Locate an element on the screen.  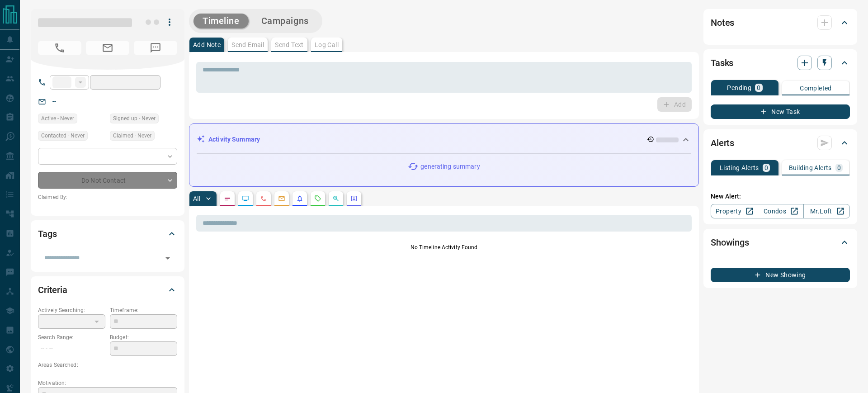
svg: Notes is located at coordinates (227, 198).